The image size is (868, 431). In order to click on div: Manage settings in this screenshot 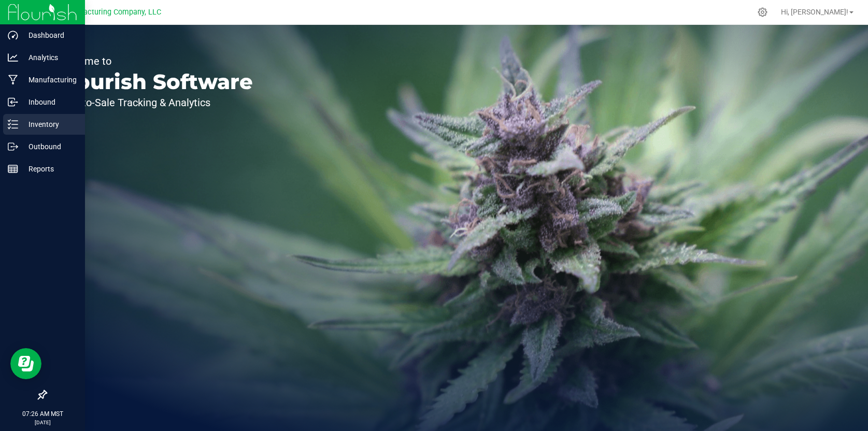, I will do `click(762, 12)`.